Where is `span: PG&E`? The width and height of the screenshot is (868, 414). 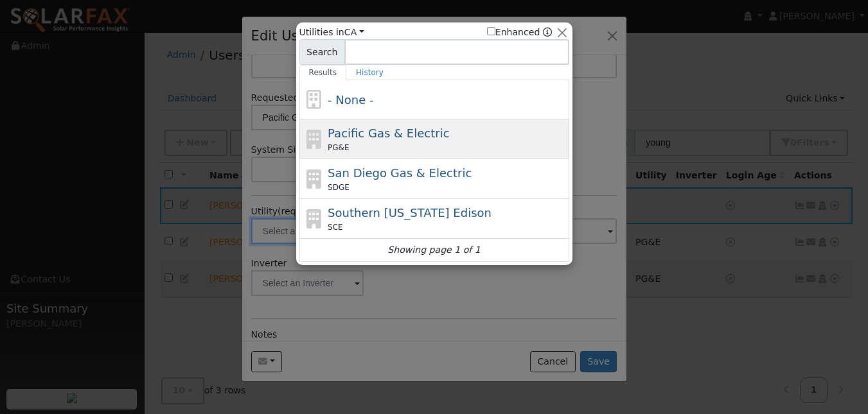
span: PG&E is located at coordinates (338, 147).